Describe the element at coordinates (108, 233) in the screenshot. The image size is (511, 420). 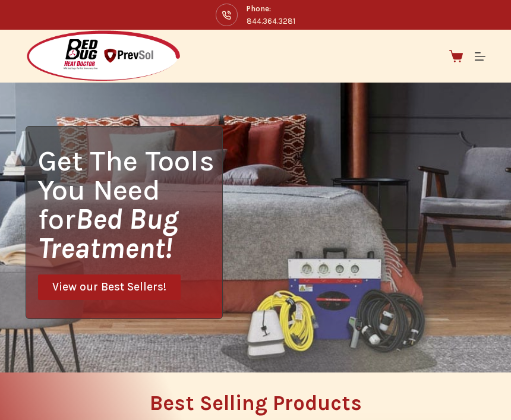
I see `i: Bed Bug Treatment!` at that location.